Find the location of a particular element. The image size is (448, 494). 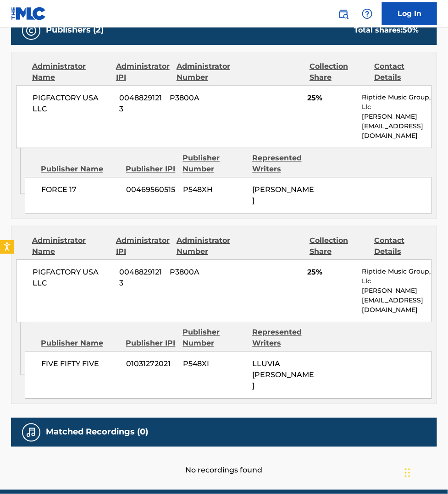

a: Log In is located at coordinates (409, 14).